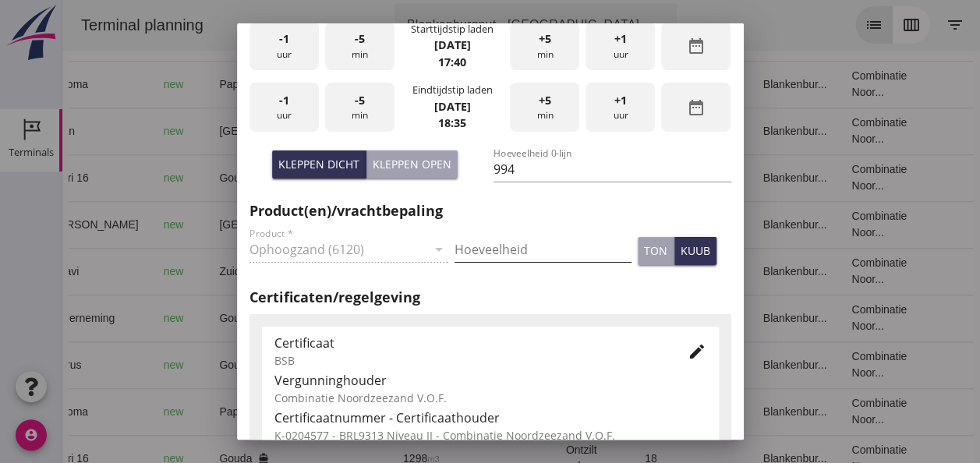 The width and height of the screenshot is (980, 463). Describe the element at coordinates (372, 177) in the screenshot. I see `td: 1298` at that location.